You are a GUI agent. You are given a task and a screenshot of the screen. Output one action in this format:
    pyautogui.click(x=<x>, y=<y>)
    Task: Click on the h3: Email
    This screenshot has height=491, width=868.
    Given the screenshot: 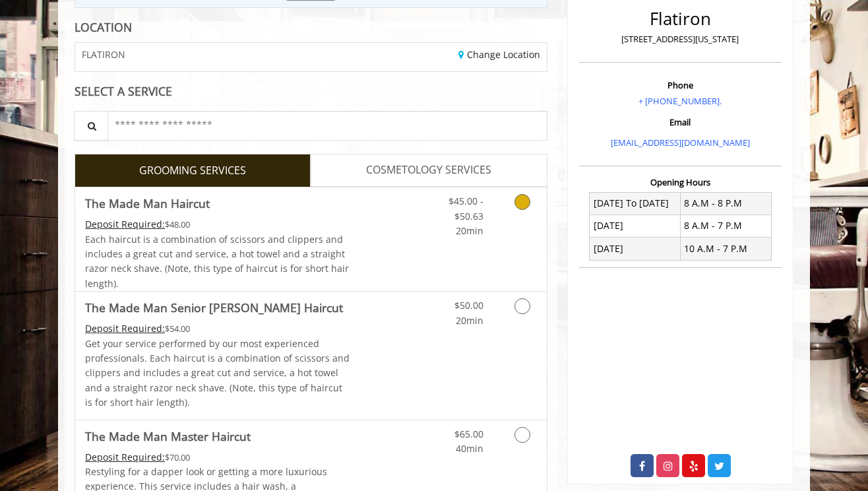 What is the action you would take?
    pyautogui.click(x=680, y=122)
    